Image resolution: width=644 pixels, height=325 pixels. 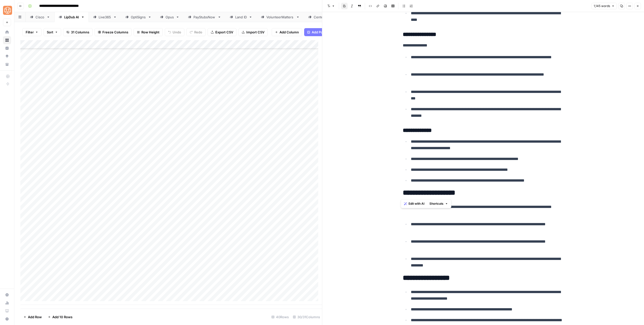 What do you see at coordinates (253, 32) in the screenshot?
I see `button: Import CSV` at bounding box center [253, 32].